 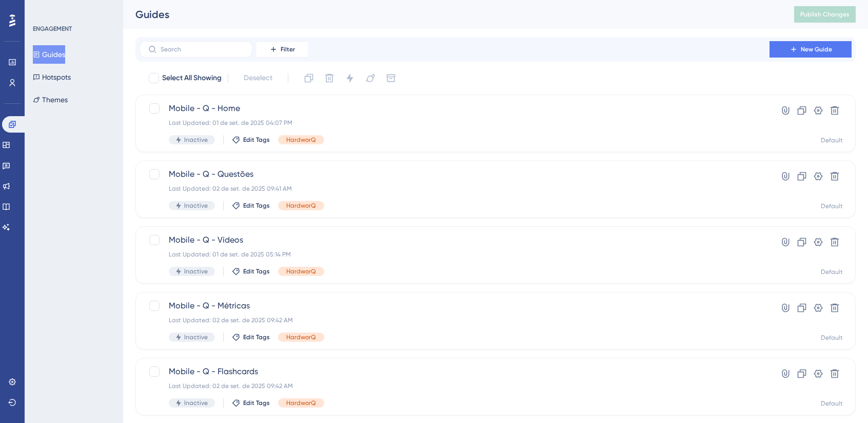 What do you see at coordinates (455, 189) in the screenshot?
I see `div: Last Updated: 02 de set. de 2025 09:41 AM` at bounding box center [455, 189].